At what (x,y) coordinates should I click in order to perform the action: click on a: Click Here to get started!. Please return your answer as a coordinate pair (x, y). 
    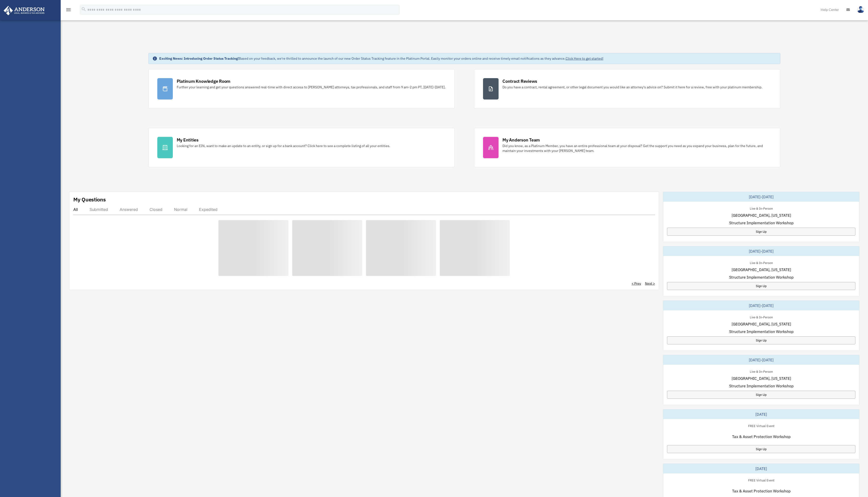
    Looking at the image, I should click on (584, 58).